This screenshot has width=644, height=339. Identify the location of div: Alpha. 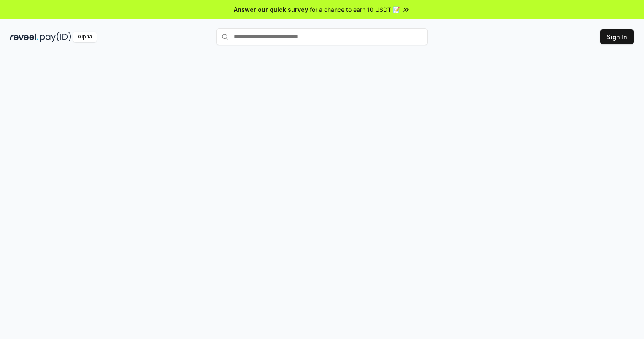
(85, 37).